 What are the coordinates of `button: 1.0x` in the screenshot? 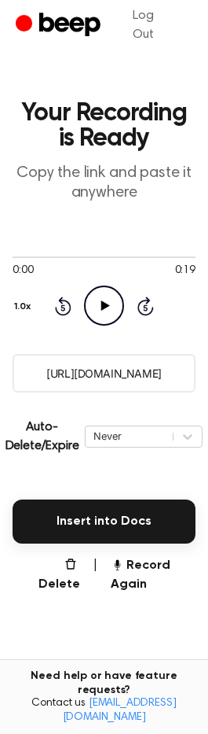 It's located at (24, 307).